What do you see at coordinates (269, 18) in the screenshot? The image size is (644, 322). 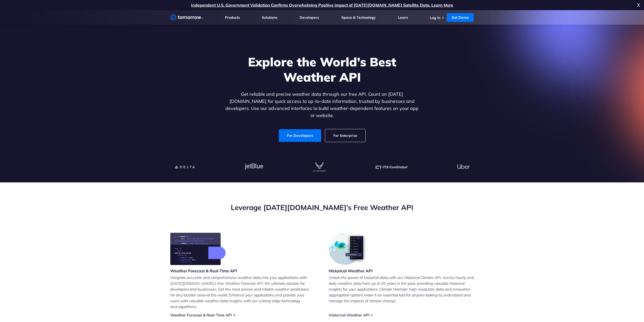 I see `a: Solutions` at bounding box center [269, 18].